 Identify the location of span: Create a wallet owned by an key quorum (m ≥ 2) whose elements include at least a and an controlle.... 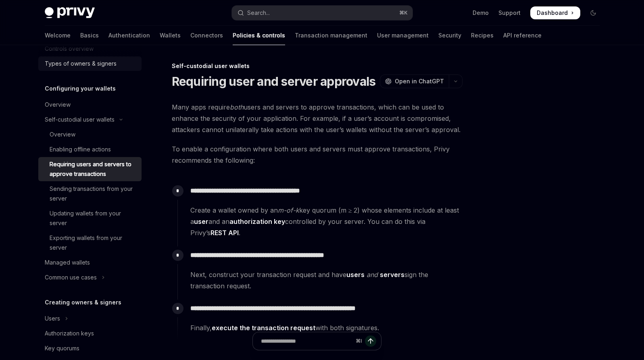
(326, 221).